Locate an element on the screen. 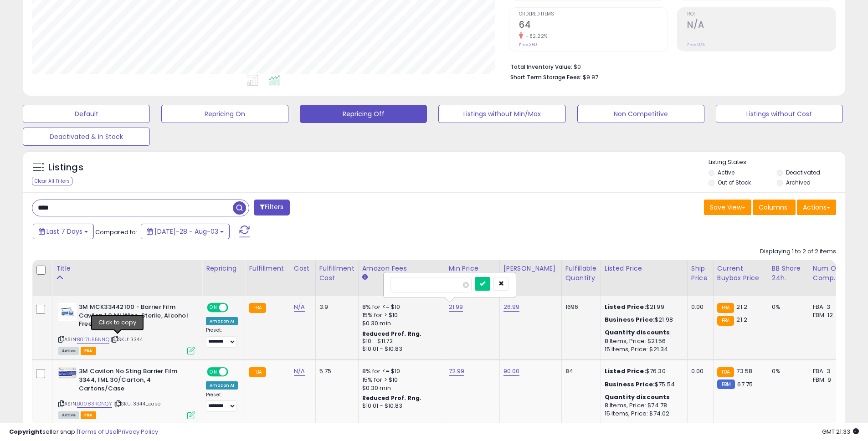 The width and height of the screenshot is (868, 441). a: B017U55NNQ is located at coordinates (93, 340).